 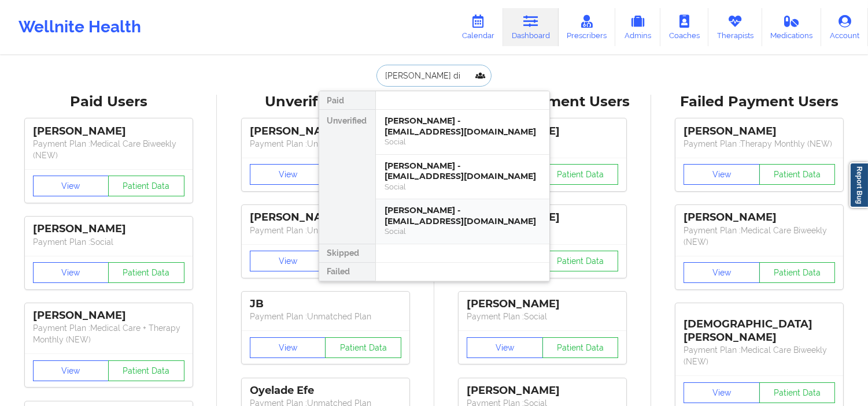 I want to click on a: Report Bug, so click(x=859, y=185).